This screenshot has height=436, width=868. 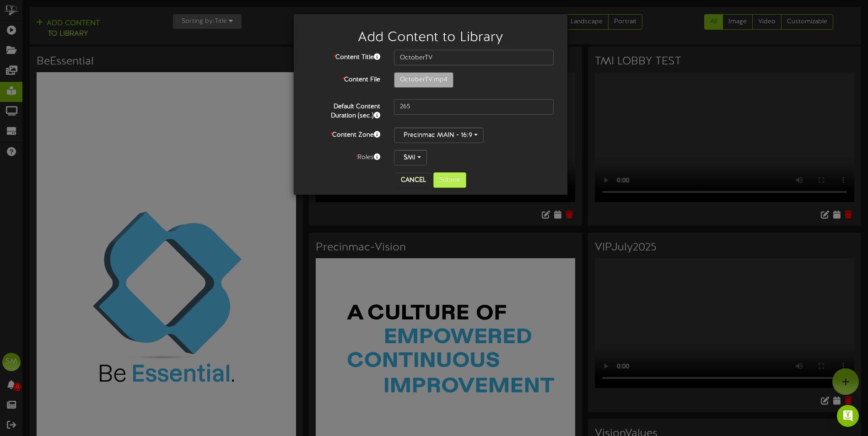 I want to click on button: Precinmac MAIN - 16:9, so click(x=439, y=135).